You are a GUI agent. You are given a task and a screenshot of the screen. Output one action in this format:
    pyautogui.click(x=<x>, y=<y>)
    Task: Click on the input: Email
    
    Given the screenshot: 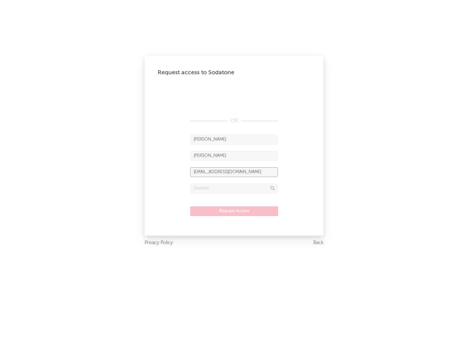 What is the action you would take?
    pyautogui.click(x=234, y=172)
    